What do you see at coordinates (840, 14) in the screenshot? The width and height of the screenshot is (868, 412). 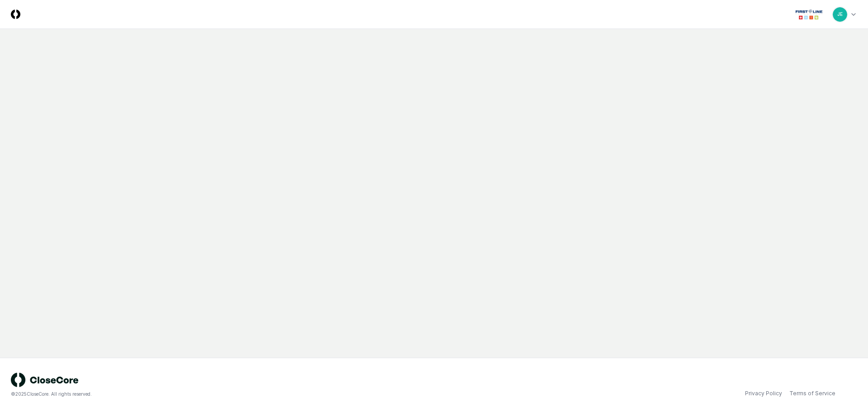 I see `button: JE` at bounding box center [840, 14].